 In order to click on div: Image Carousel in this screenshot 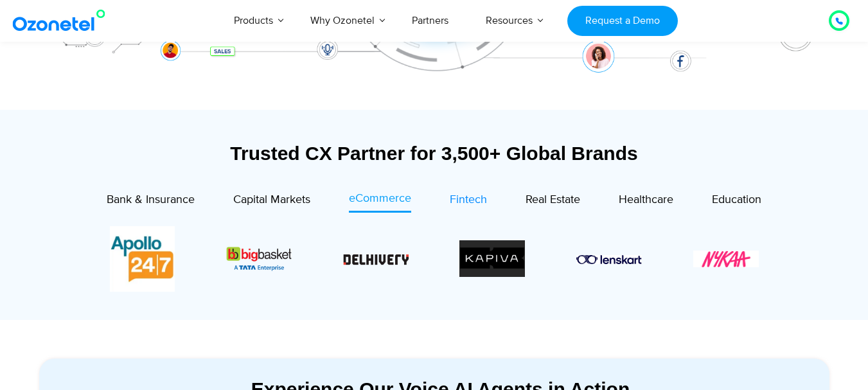, I will do `click(434, 259)`.